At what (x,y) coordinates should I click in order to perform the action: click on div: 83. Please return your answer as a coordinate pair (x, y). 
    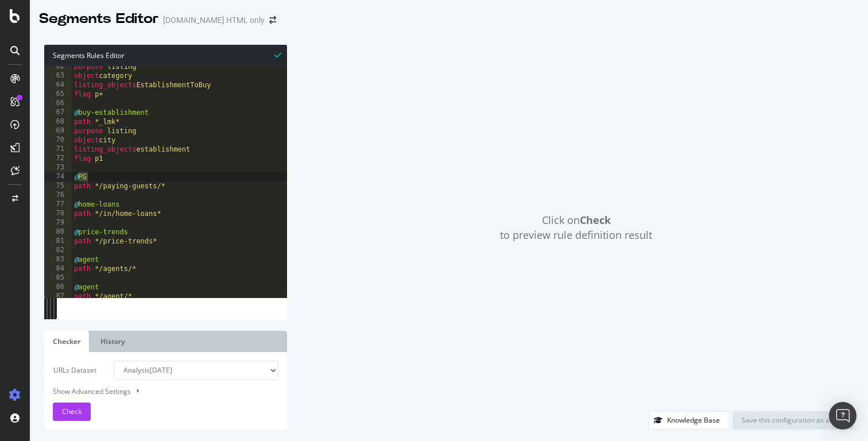
    Looking at the image, I should click on (58, 259).